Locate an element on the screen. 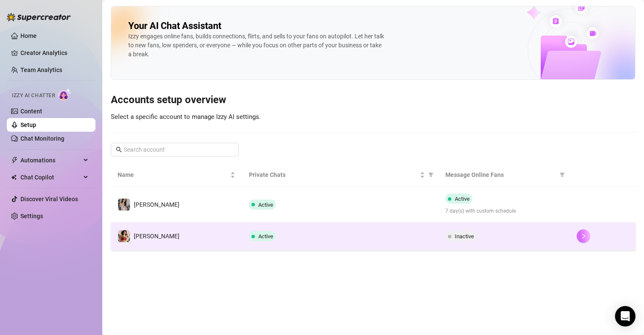  img: AI Chatter is located at coordinates (65, 95).